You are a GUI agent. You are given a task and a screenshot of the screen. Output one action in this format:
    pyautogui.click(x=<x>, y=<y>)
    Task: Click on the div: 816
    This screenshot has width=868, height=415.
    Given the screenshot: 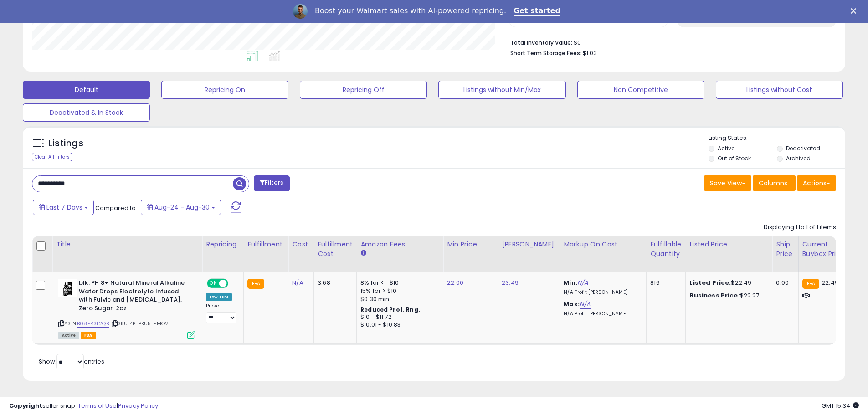 What is the action you would take?
    pyautogui.click(x=664, y=282)
    